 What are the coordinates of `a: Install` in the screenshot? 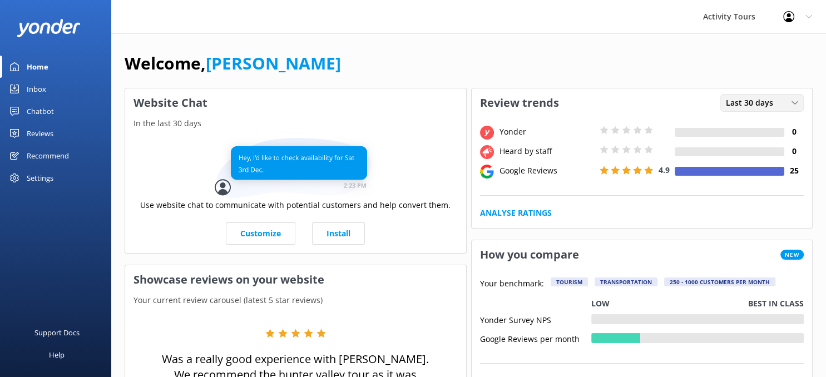 It's located at (338, 234).